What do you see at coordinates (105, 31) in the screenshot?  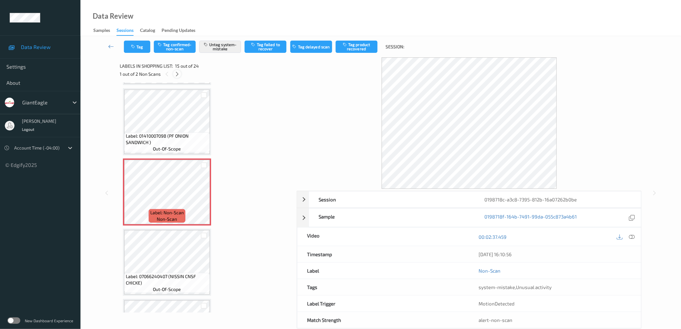 I see `a: Samples` at bounding box center [105, 31].